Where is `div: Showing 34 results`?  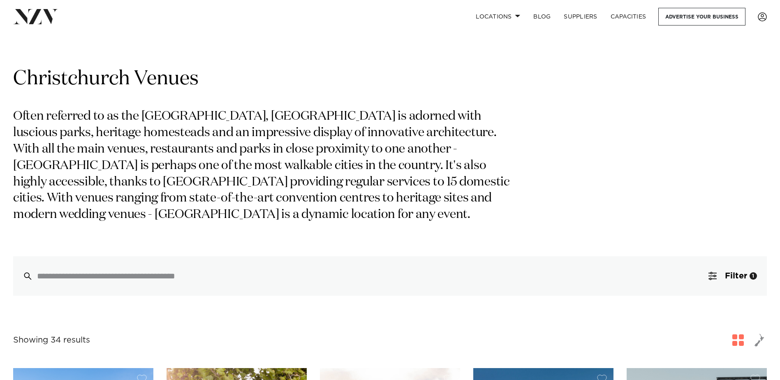
div: Showing 34 results is located at coordinates (51, 340).